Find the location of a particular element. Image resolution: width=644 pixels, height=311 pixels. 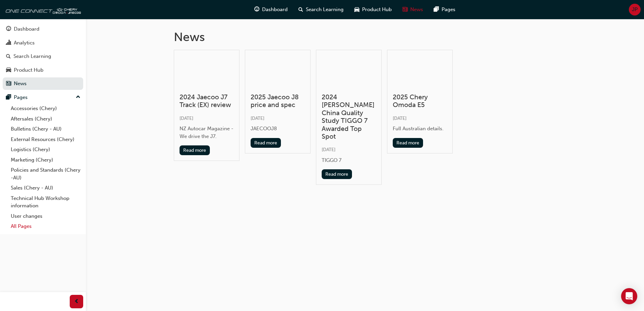

a: All Pages is located at coordinates (46, 226).